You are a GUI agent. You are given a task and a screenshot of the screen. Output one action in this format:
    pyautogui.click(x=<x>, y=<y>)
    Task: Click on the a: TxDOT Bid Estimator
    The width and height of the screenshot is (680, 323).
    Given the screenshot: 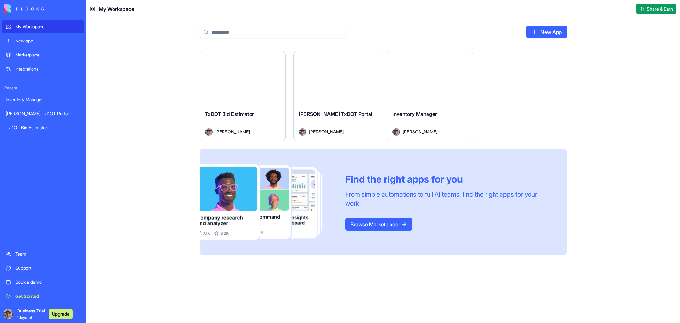 What is the action you would take?
    pyautogui.click(x=43, y=128)
    